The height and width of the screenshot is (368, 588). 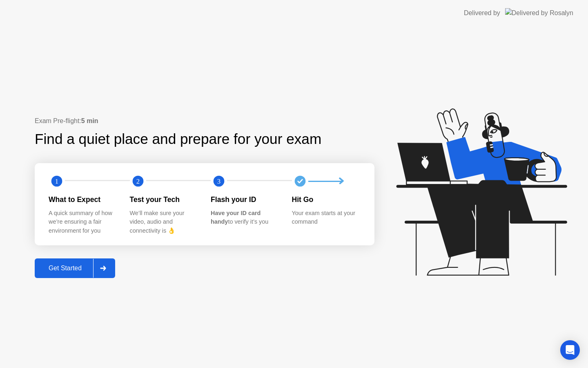 What do you see at coordinates (570, 350) in the screenshot?
I see `div: Open Intercom Messenger` at bounding box center [570, 350].